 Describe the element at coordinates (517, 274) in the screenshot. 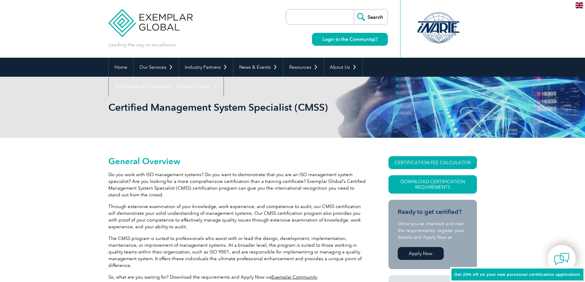

I see `span: Get 20% off on your new personnel certification application!` at that location.